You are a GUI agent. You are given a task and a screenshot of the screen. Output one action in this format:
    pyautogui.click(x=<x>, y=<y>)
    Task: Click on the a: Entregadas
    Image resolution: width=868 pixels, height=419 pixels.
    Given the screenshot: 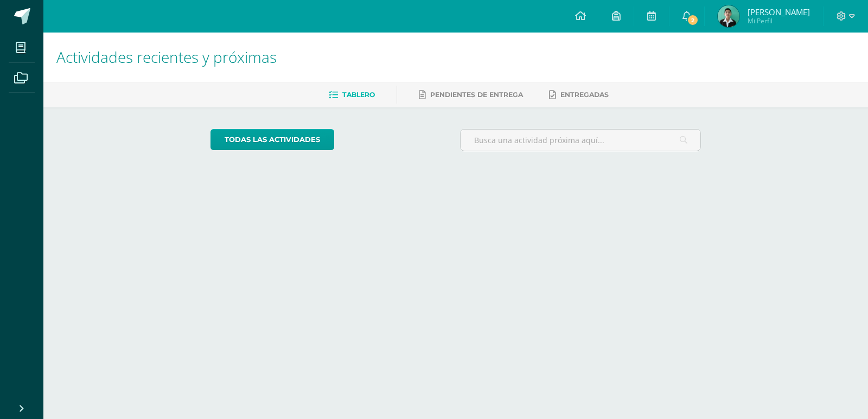 What is the action you would take?
    pyautogui.click(x=579, y=95)
    